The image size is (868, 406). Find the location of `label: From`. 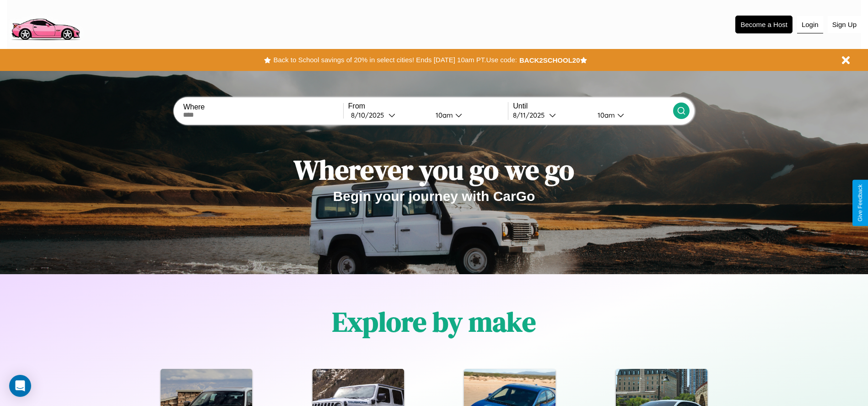

label: From is located at coordinates (428, 106).